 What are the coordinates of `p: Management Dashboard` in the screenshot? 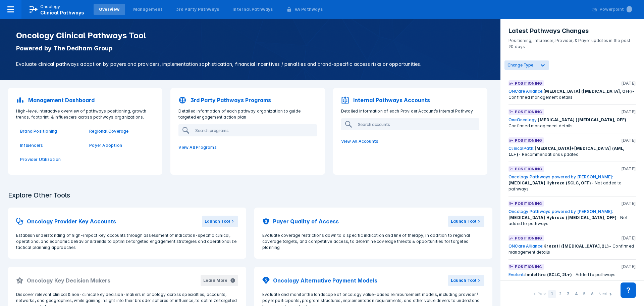 It's located at (61, 100).